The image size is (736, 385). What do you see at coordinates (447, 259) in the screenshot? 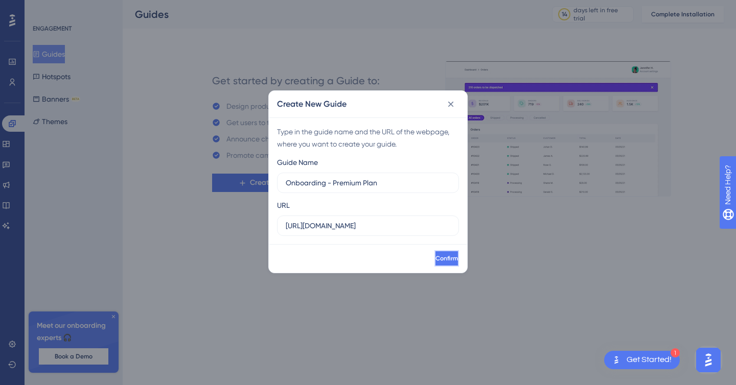
I see `span: Confirm` at bounding box center [447, 259].